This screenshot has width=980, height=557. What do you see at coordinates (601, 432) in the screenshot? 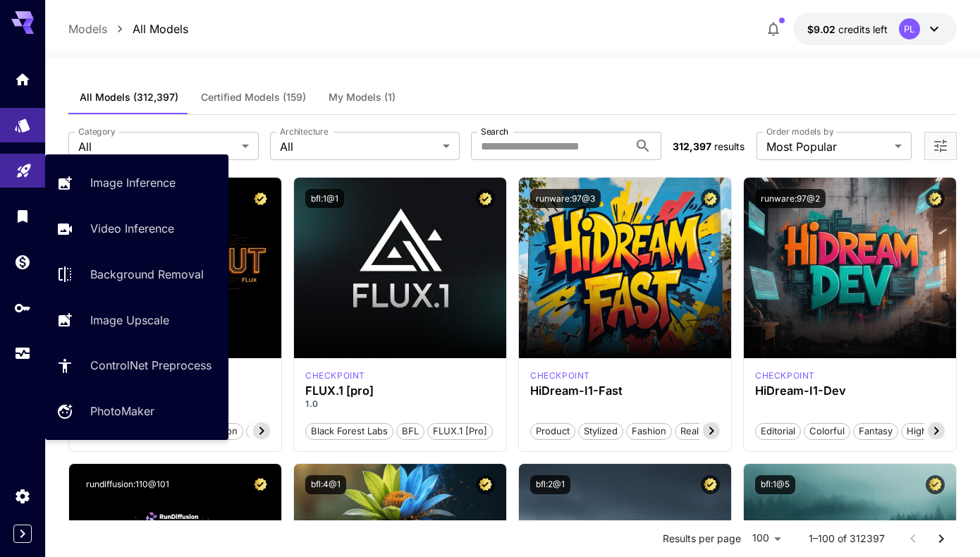
I see `span: Stylized` at bounding box center [601, 432].